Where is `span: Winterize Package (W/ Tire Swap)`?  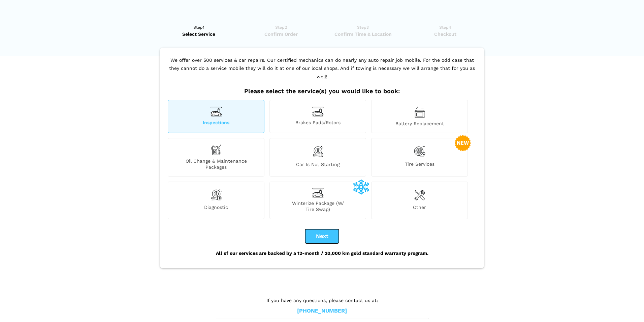
span: Winterize Package (W/ Tire Swap) is located at coordinates (318, 206).